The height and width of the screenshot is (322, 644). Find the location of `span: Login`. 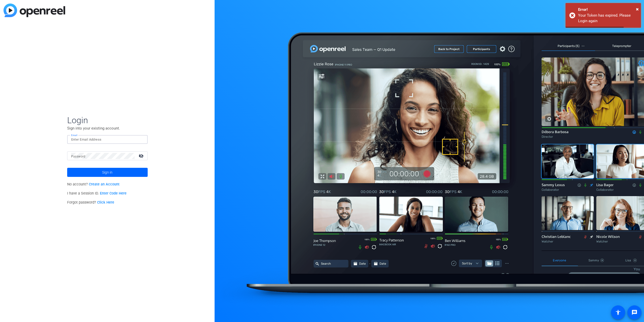

span: Login is located at coordinates (108, 120).